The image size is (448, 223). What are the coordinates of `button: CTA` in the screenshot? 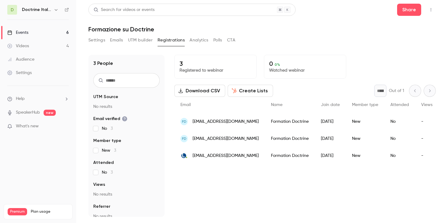 It's located at (231, 40).